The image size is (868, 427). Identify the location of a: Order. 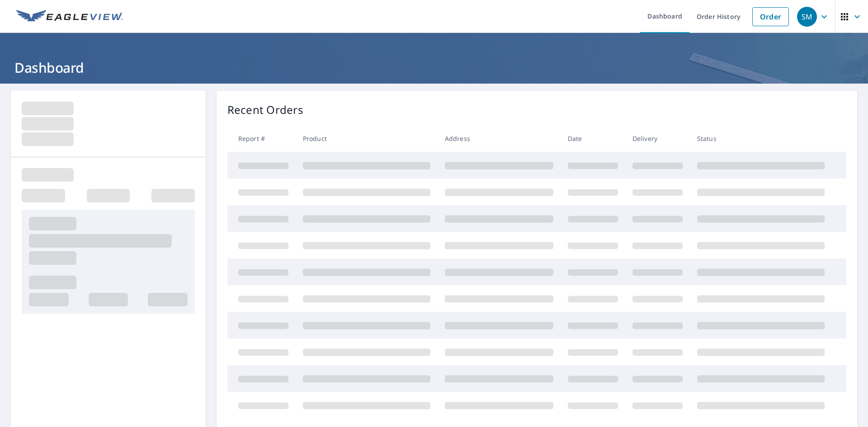
(770, 17).